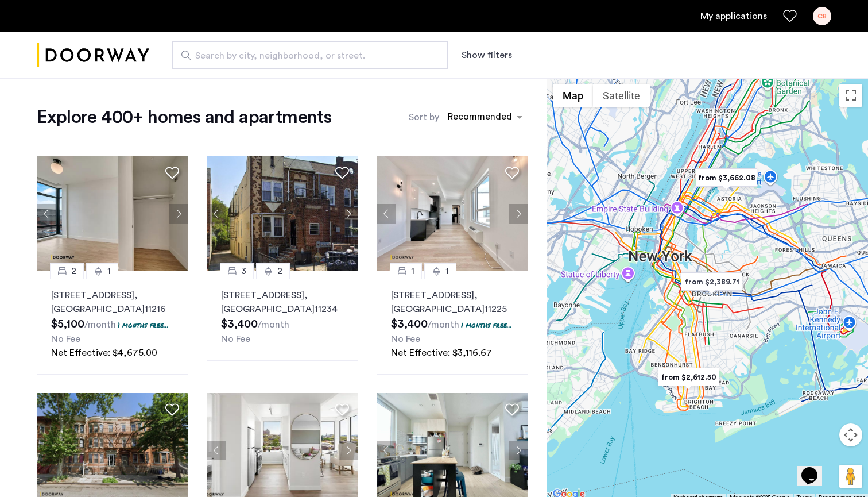 The width and height of the screenshot is (868, 497). What do you see at coordinates (113, 214) in the screenshot?
I see `img: 2016_638673975962267132.jpeg` at bounding box center [113, 214].